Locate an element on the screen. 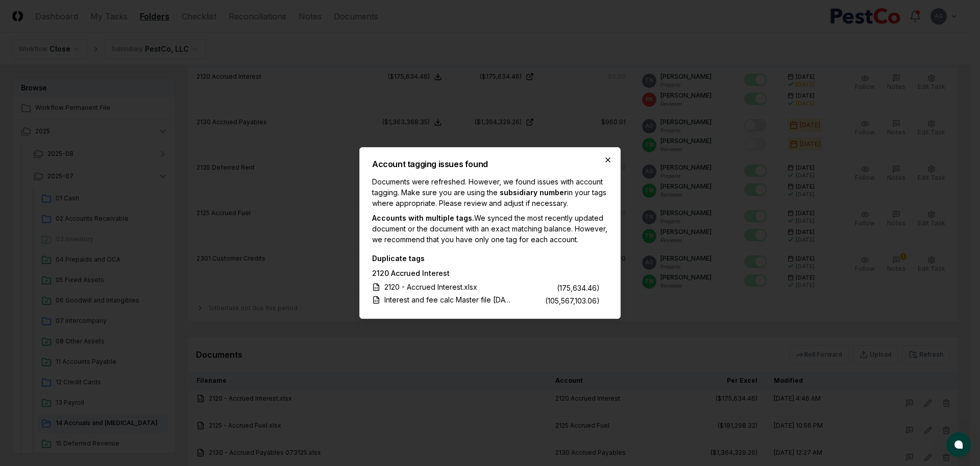  a: 2120 - Accrued Interest.xlsx is located at coordinates (431, 286).